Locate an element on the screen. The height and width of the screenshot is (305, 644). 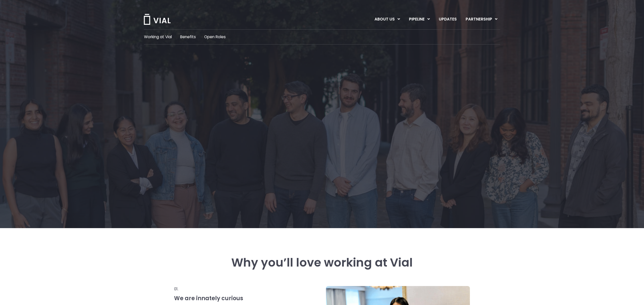
a: UPDATES is located at coordinates (448, 19).